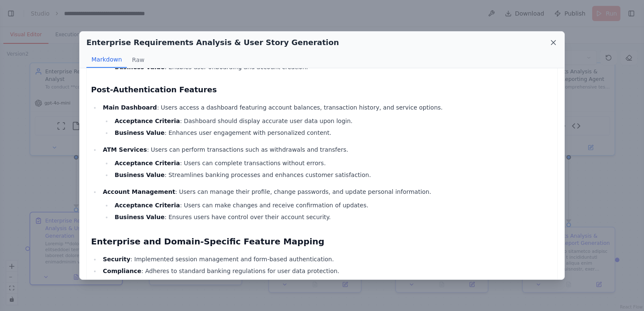 This screenshot has height=311, width=644. What do you see at coordinates (139, 191) in the screenshot?
I see `strong: Account Management` at bounding box center [139, 191].